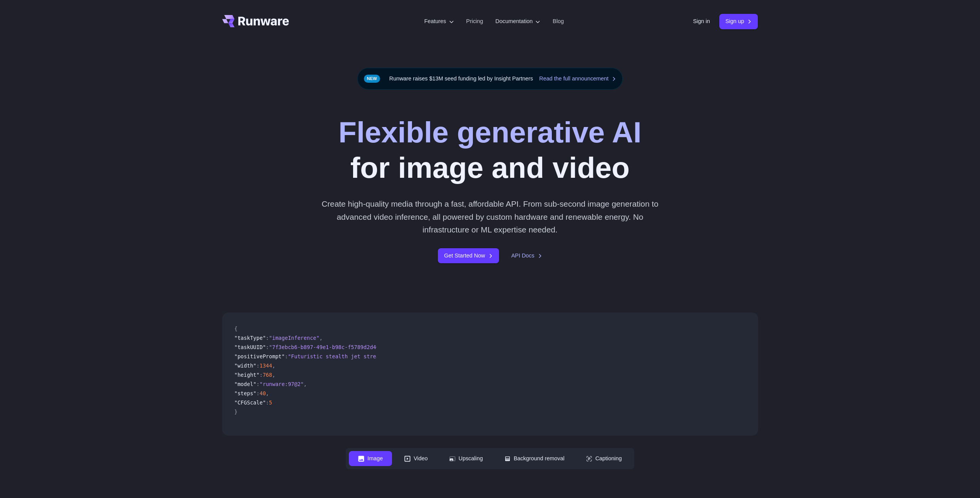 Image resolution: width=980 pixels, height=498 pixels. What do you see at coordinates (701, 21) in the screenshot?
I see `a: Sign in` at bounding box center [701, 21].